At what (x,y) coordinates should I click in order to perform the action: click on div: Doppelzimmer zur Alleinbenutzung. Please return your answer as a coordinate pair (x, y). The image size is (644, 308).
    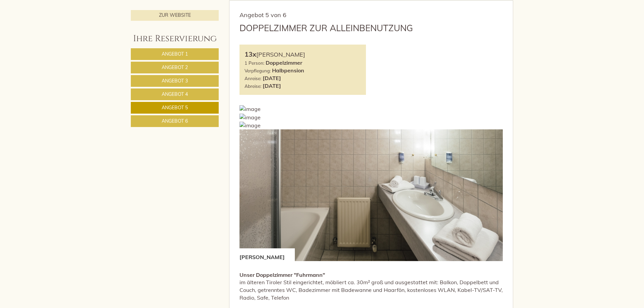
    Looking at the image, I should click on (326, 28).